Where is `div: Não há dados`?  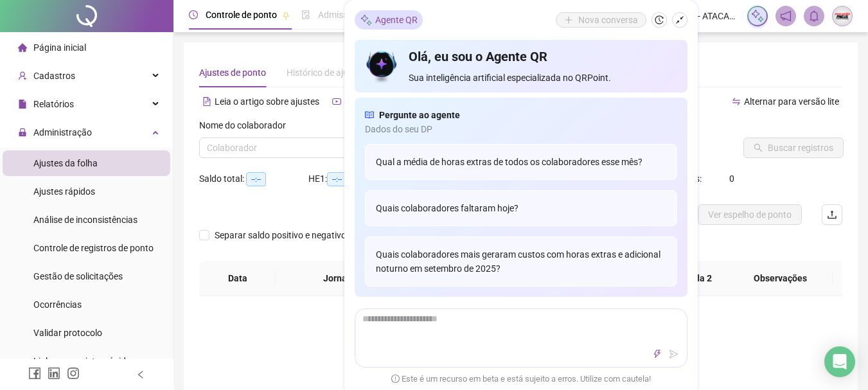
div: Não há dados is located at coordinates (521, 366).